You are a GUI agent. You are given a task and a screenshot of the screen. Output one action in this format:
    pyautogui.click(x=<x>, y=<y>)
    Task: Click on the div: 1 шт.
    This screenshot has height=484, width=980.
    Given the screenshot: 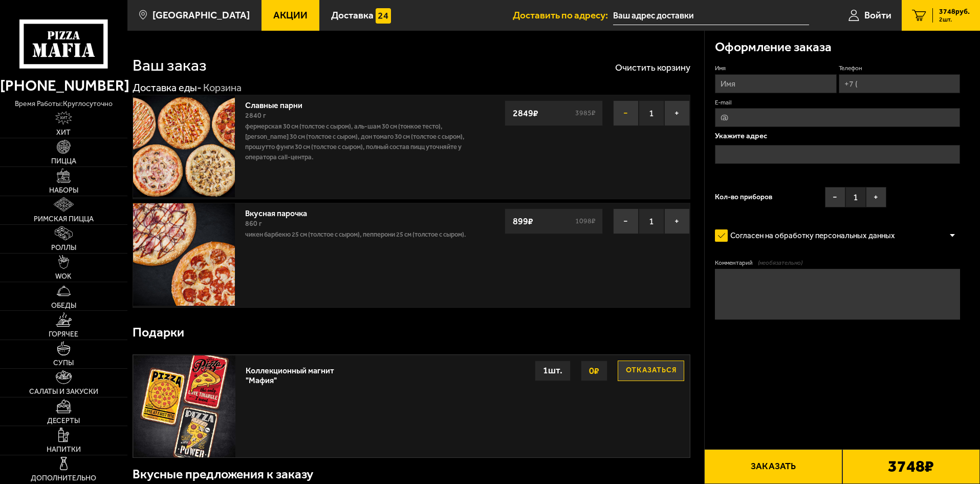 What is the action you would take?
    pyautogui.click(x=553, y=371)
    